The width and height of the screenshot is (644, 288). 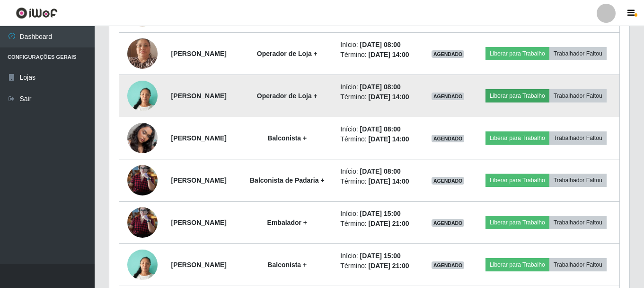 I want to click on strong: Balconista de Padaria +, so click(x=288, y=180).